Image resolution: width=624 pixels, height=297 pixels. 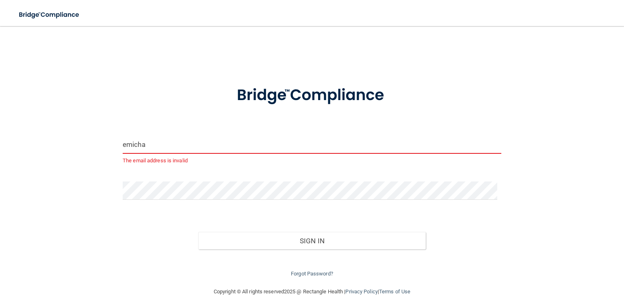 I want to click on a: Terms of Use, so click(x=395, y=291).